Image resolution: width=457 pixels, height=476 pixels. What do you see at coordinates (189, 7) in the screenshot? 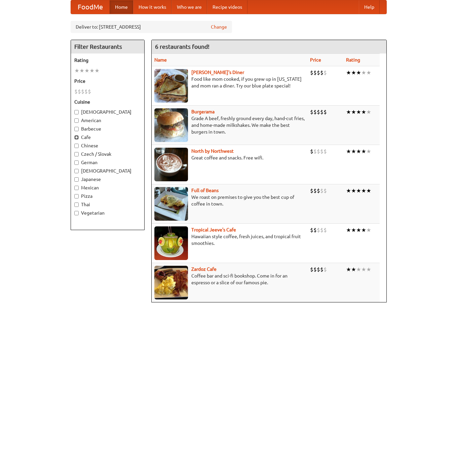
I see `a: Who we are` at bounding box center [189, 7].